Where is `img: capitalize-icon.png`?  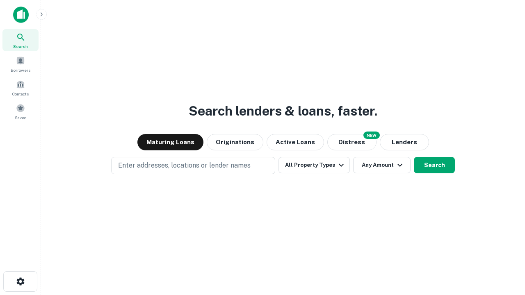 img: capitalize-icon.png is located at coordinates (21, 15).